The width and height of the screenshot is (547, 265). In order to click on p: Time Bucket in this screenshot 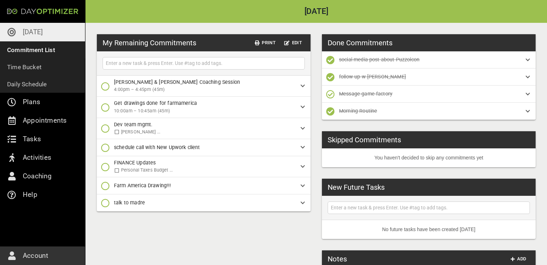, I will do `click(24, 67)`.